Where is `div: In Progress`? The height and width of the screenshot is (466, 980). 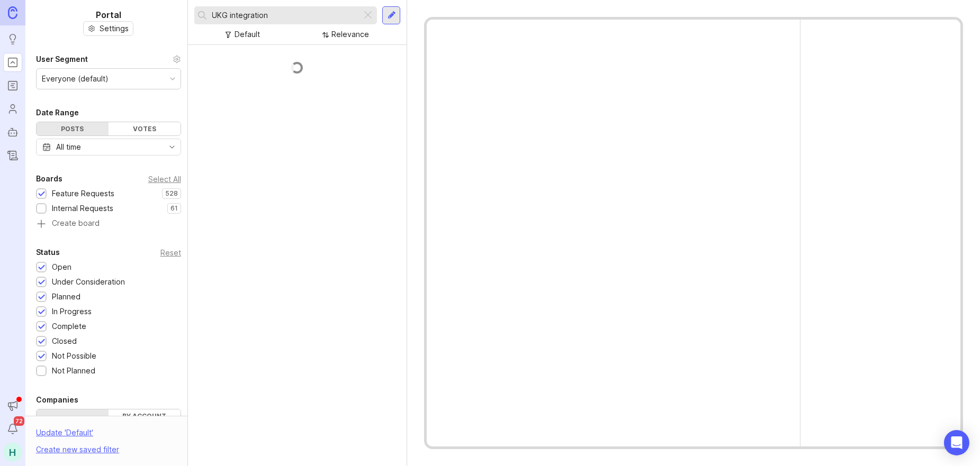
div: In Progress is located at coordinates (71, 312).